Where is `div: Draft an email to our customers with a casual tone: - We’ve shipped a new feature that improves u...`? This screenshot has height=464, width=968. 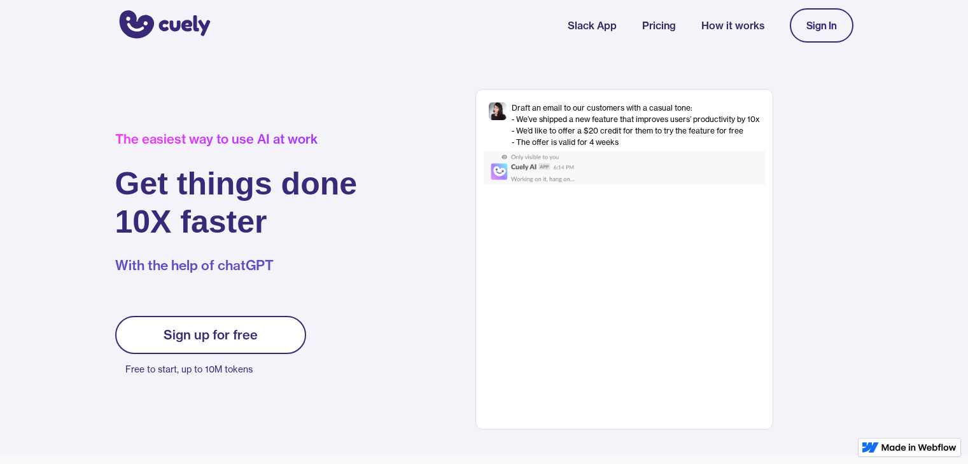
div: Draft an email to our customers with a casual tone: - We’ve shipped a new feature that improves u... is located at coordinates (635, 125).